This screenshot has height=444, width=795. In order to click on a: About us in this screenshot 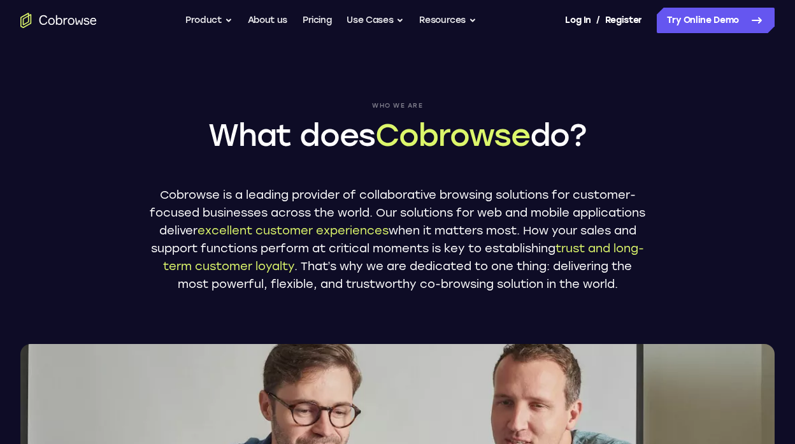, I will do `click(268, 20)`.